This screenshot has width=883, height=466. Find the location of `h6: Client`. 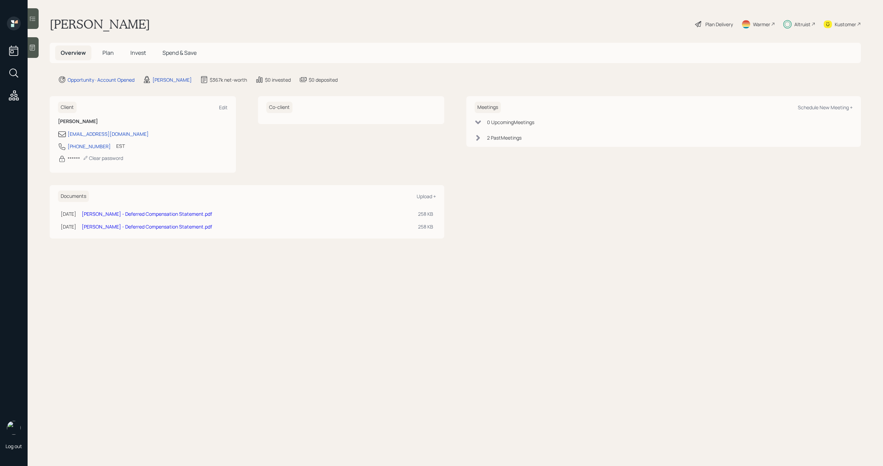

h6: Client is located at coordinates (67, 107).